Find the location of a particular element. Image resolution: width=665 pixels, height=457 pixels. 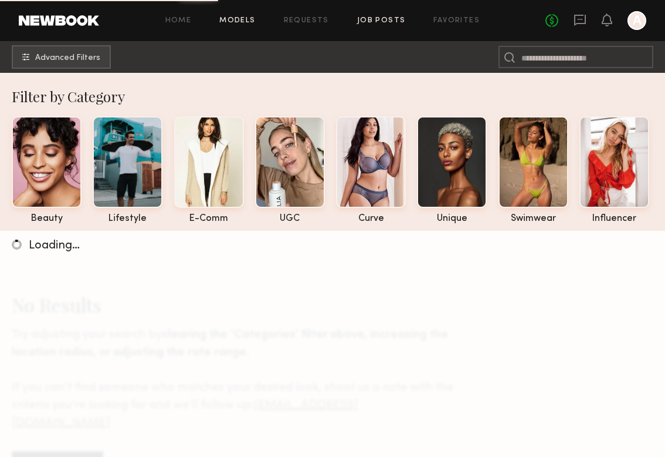

a: A is located at coordinates (637, 21).